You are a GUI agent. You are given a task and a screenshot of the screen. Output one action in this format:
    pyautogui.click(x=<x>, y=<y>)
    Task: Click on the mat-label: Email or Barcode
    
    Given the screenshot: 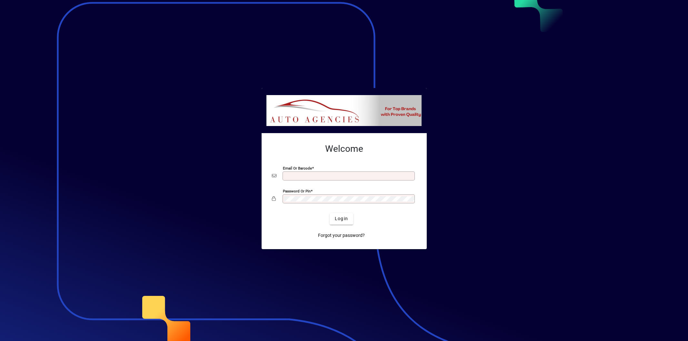 What is the action you would take?
    pyautogui.click(x=298, y=168)
    